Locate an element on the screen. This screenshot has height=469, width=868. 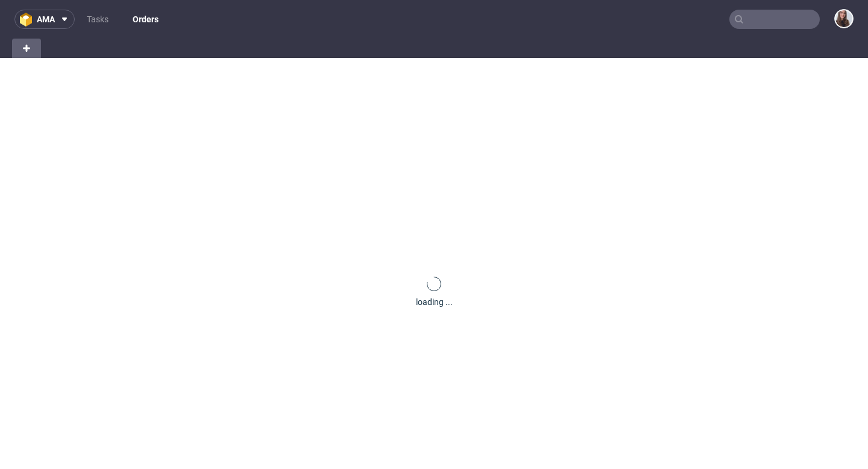
div: loading ... is located at coordinates (434, 302).